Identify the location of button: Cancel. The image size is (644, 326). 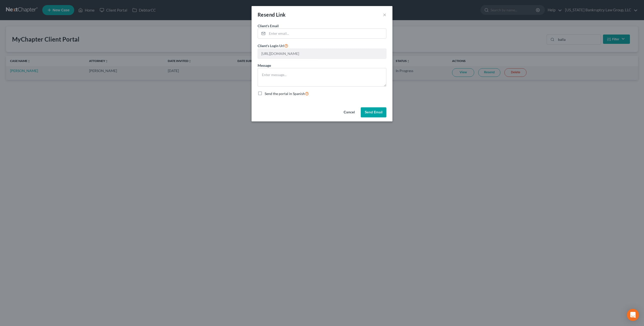
(349, 112).